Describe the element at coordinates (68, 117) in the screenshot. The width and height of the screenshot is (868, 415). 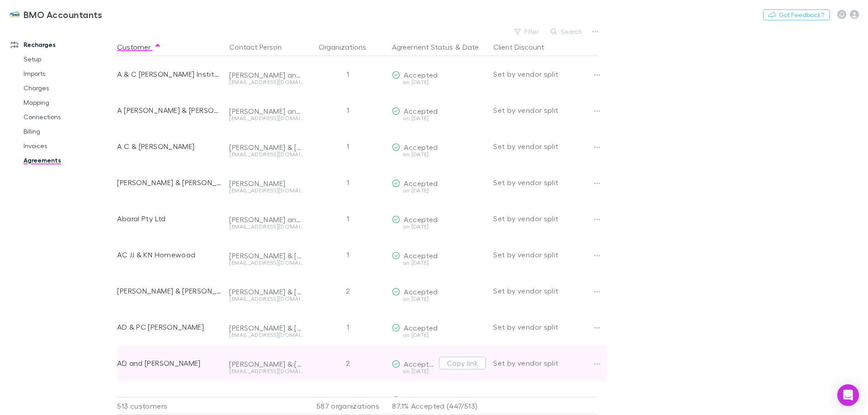
I see `a: Connections` at that location.